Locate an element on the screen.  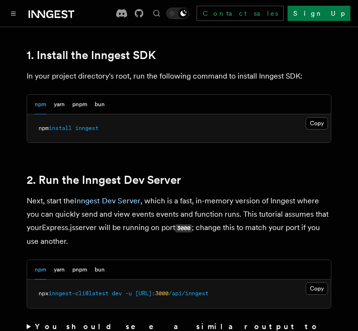
span: dev is located at coordinates (117, 293).